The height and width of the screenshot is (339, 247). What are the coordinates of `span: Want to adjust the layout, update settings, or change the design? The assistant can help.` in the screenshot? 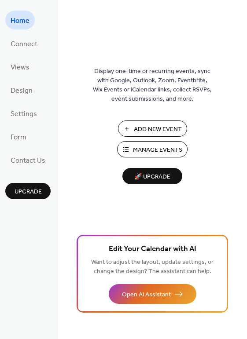 It's located at (152, 267).